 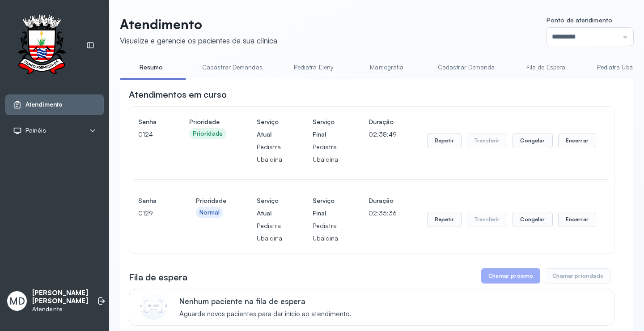 What do you see at coordinates (199, 24) in the screenshot?
I see `p: Atendimento` at bounding box center [199, 24].